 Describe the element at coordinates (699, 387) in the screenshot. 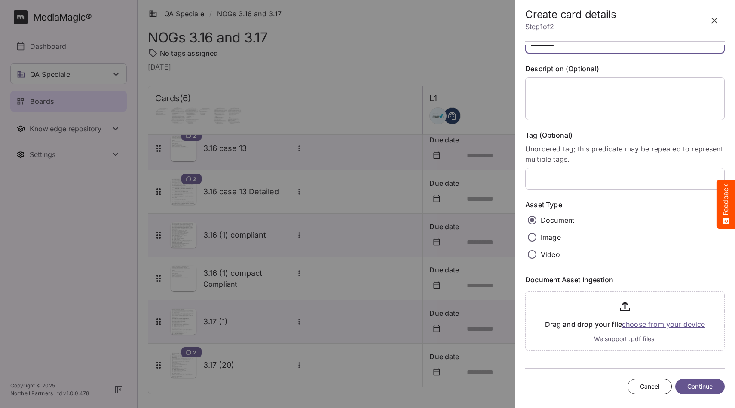

I see `button: Continue` at that location.